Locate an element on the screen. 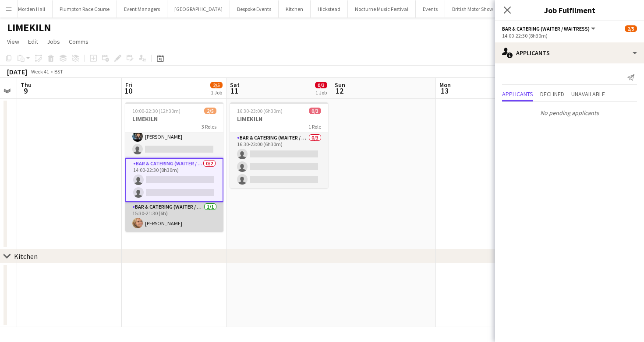 This screenshot has width=644, height=342. div: 16:30-23:00 (6h30m)0/3LIMEKILN1 RoleBar & Catering (Waiter / waitress)0/316:30-23:00 (6h30m) is located at coordinates (279, 145).